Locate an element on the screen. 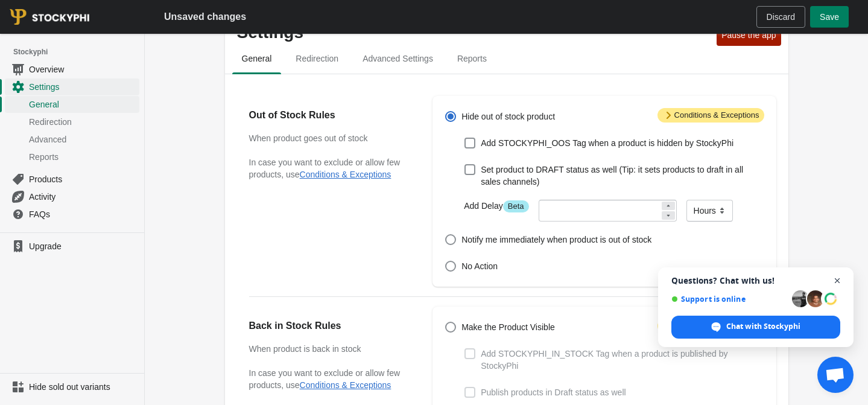 Image resolution: width=868 pixels, height=405 pixels. span: Upgrade is located at coordinates (83, 246).